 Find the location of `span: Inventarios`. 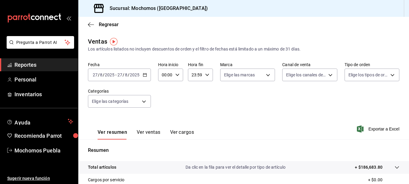

span: Inventarios is located at coordinates (44, 94).